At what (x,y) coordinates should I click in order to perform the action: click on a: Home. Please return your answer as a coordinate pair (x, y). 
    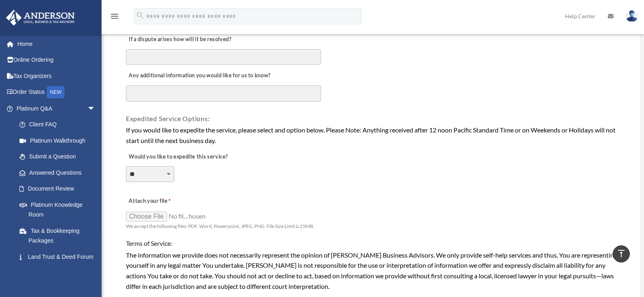
    Looking at the image, I should click on (56, 44).